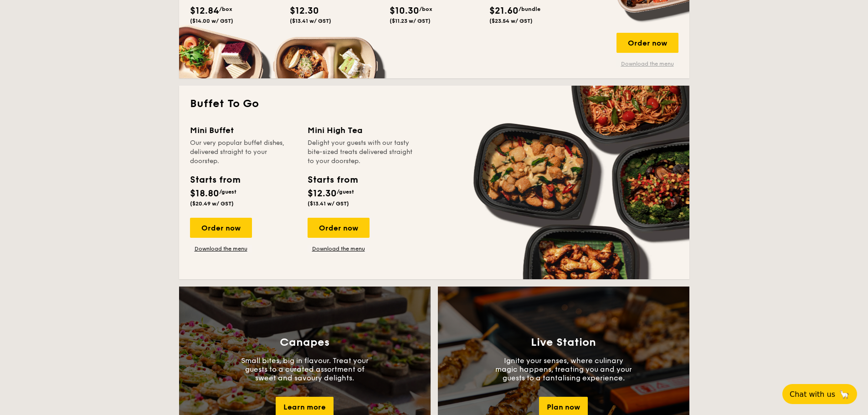  What do you see at coordinates (504, 11) in the screenshot?
I see `span: $21.60` at bounding box center [504, 11].